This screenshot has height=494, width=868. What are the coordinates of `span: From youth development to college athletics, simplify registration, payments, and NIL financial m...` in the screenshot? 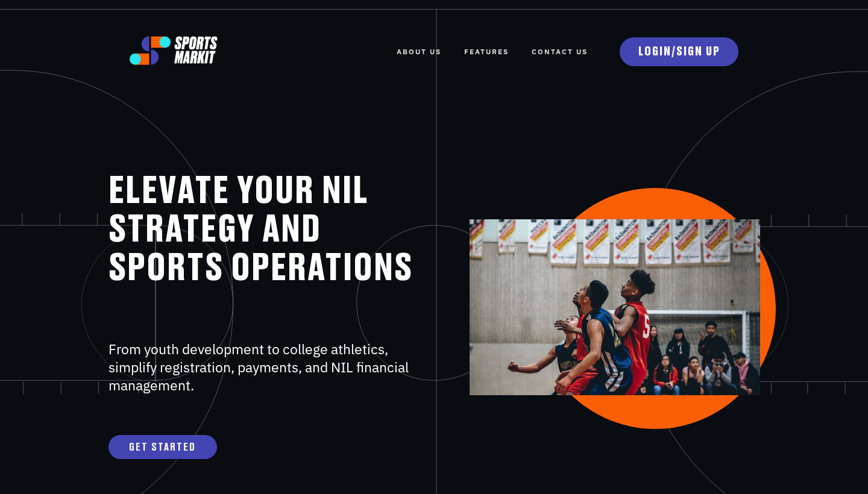 It's located at (259, 367).